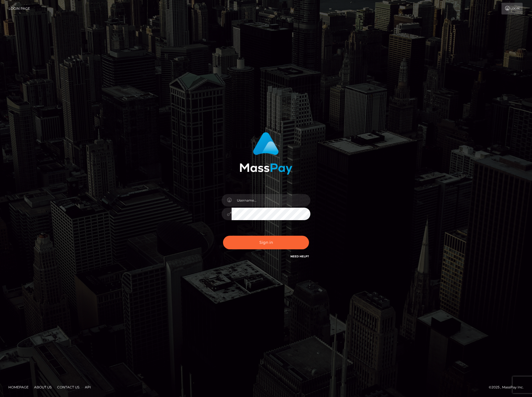 The image size is (532, 397). I want to click on a: About Us, so click(43, 387).